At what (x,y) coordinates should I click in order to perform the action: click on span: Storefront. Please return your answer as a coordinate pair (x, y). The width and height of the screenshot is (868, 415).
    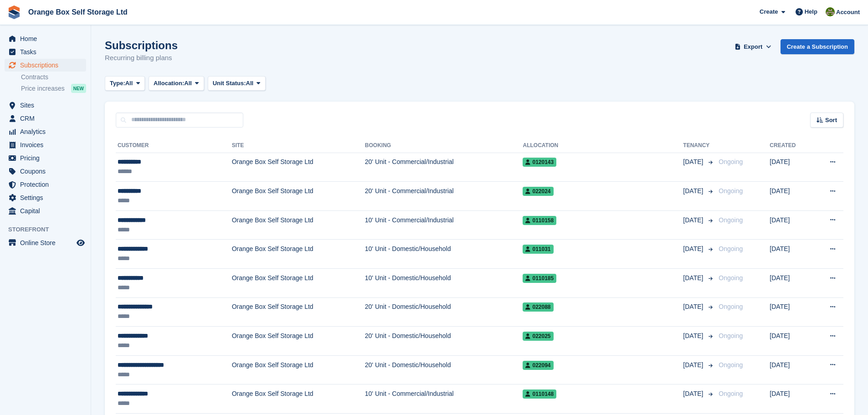
    Looking at the image, I should click on (50, 230).